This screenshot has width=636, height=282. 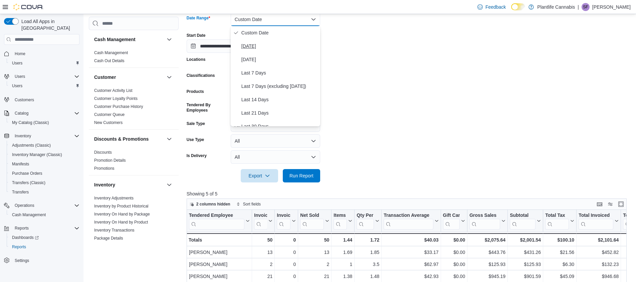 I want to click on div: 3.5, so click(x=368, y=264).